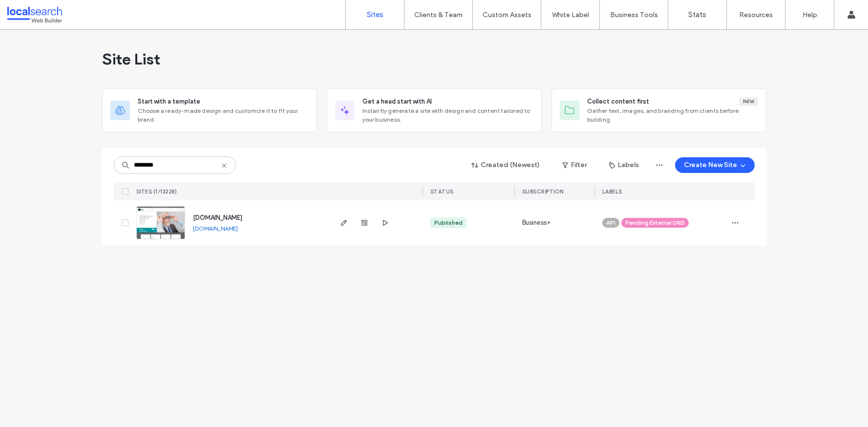 The width and height of the screenshot is (868, 427). Describe the element at coordinates (442, 191) in the screenshot. I see `span: STATUS` at that location.